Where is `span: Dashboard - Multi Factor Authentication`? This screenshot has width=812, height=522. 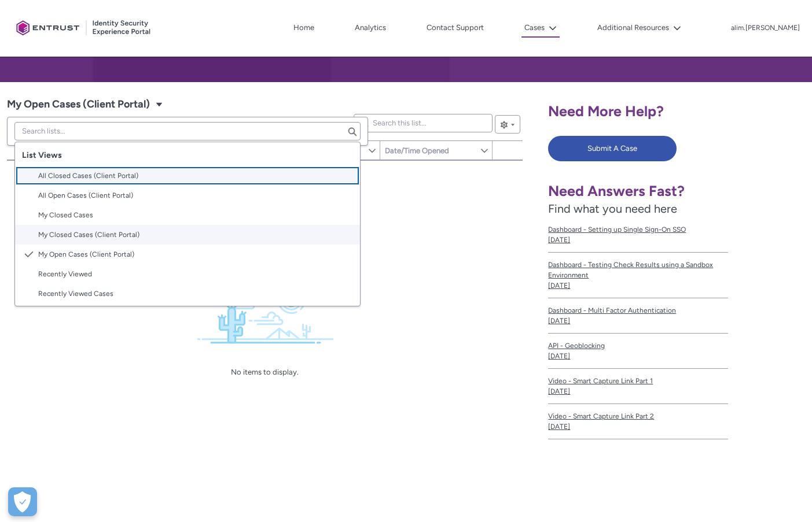
span: Dashboard - Multi Factor Authentication is located at coordinates (638, 311).